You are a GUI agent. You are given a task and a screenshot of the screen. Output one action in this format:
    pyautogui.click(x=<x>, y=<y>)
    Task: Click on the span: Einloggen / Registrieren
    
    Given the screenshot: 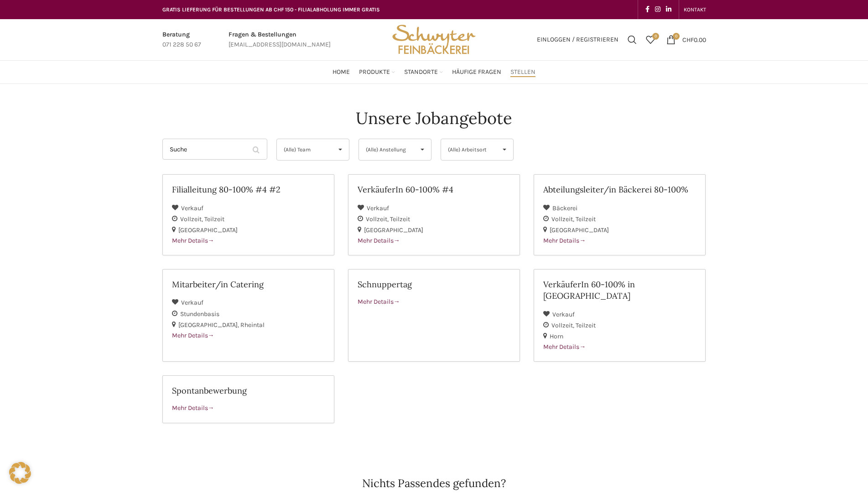 What is the action you would take?
    pyautogui.click(x=578, y=39)
    